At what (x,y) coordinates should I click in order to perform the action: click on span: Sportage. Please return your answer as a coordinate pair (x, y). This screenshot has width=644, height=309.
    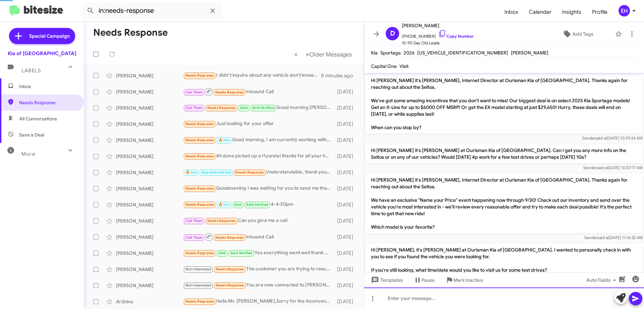
    Looking at the image, I should click on (391, 53).